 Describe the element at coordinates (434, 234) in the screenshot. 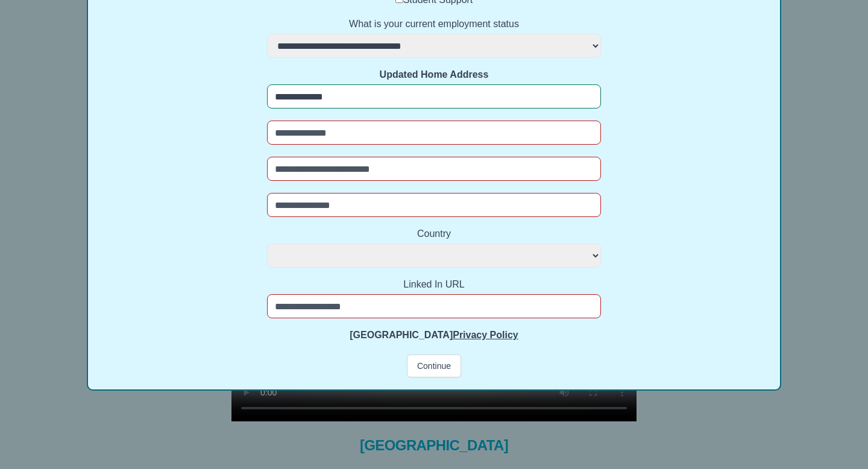

I see `label: Country` at that location.